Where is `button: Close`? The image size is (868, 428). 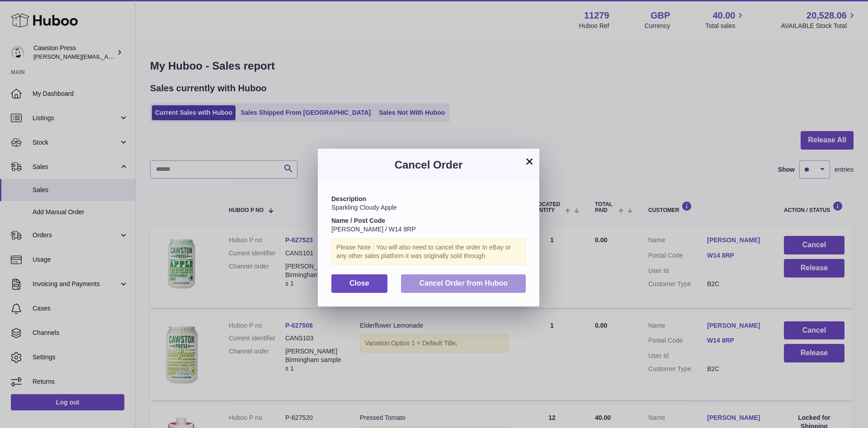
button: Close is located at coordinates (360, 284).